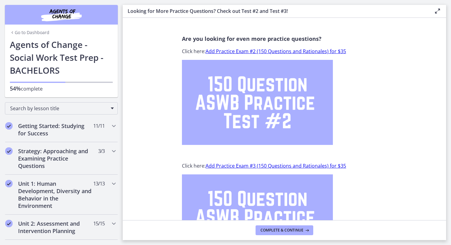 This screenshot has height=245, width=451. Describe the element at coordinates (55, 158) in the screenshot. I see `h2: Strategy: Approaching and Examining Practice Questions` at that location.